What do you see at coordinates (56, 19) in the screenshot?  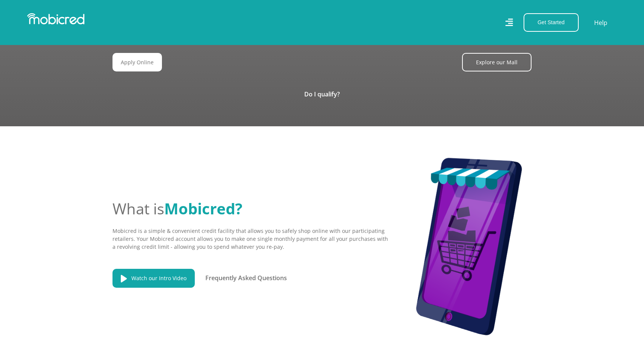 I see `img: Mobicred` at bounding box center [56, 19].